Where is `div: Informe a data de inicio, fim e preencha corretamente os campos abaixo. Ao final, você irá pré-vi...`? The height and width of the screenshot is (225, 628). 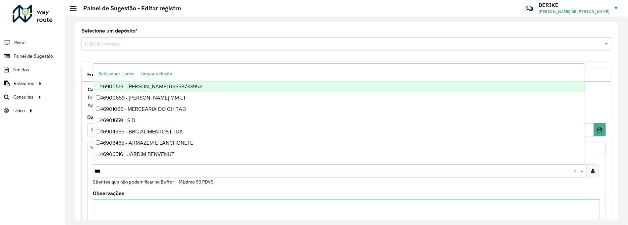
div: Informe a data de inicio, fim e preencha corretamente os campos abaixo. Ao final, você irá pré-vi... is located at coordinates (346, 97).